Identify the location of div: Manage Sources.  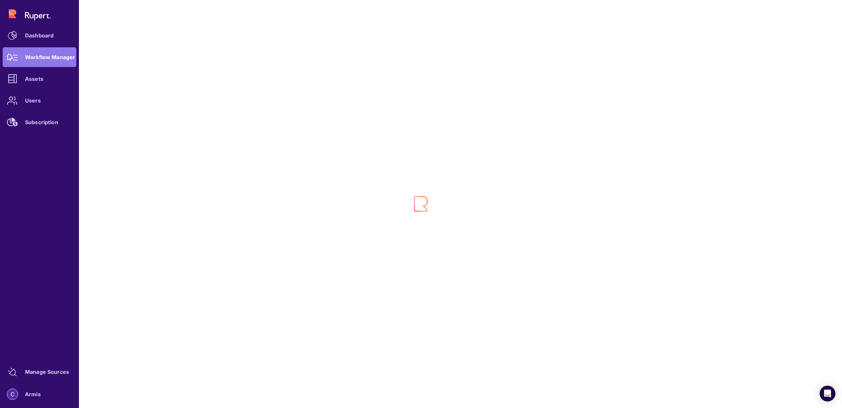
(47, 372).